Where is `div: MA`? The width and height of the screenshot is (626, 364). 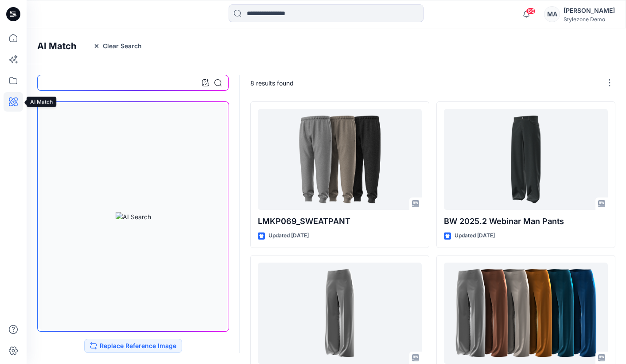
div: MA is located at coordinates (552, 14).